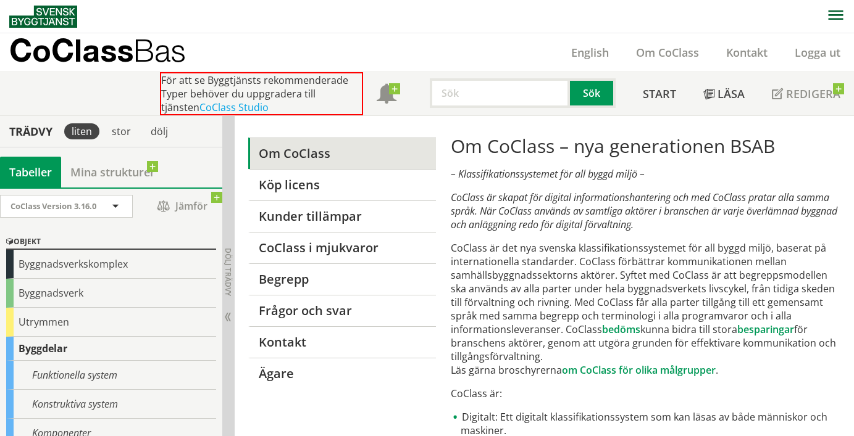 The width and height of the screenshot is (854, 436). I want to click on a: English, so click(590, 52).